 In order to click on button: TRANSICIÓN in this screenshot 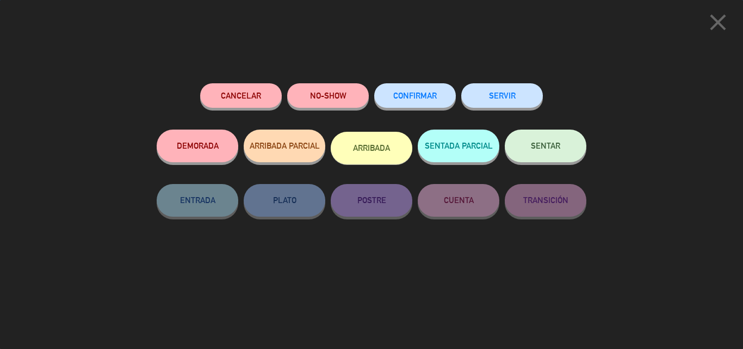, I will do `click(546, 200)`.